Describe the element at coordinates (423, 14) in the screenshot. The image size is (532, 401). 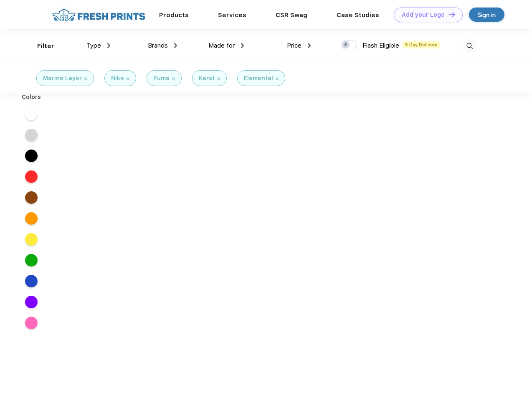
I see `div: Add your Logo` at that location.